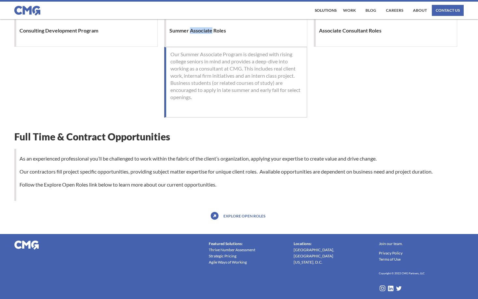 The image size is (478, 299). What do you see at coordinates (399, 288) in the screenshot?
I see `img: twitter icon in white` at bounding box center [399, 288].